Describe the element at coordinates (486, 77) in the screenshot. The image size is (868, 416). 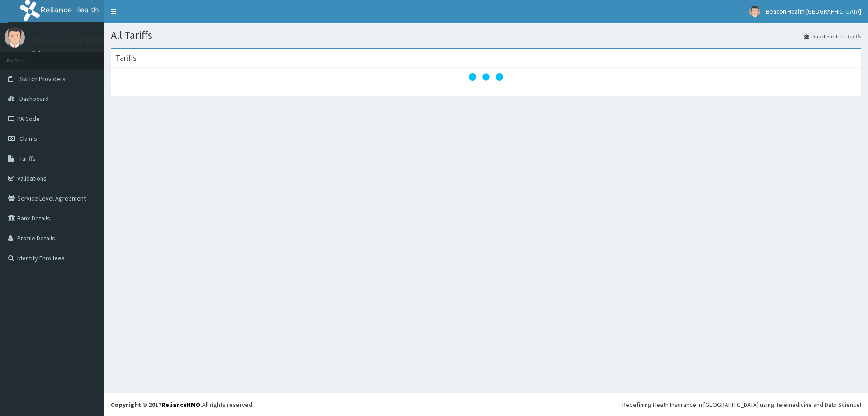
I see `svg: audio-loading` at that location.